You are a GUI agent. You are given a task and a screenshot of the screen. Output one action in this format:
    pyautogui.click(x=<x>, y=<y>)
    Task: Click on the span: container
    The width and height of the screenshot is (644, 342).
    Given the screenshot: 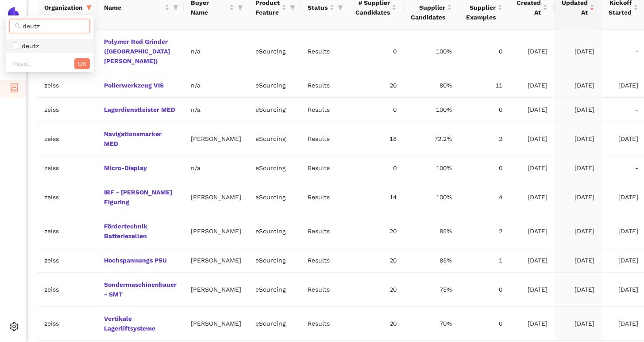 What is the action you would take?
    pyautogui.click(x=14, y=89)
    